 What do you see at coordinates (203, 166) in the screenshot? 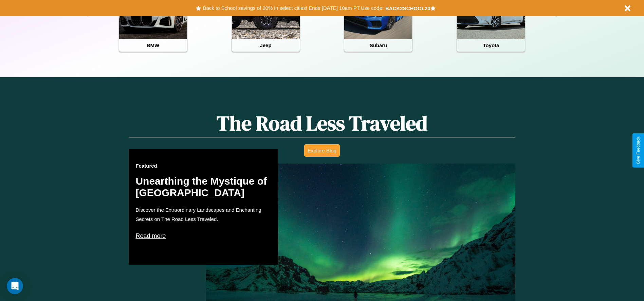
I see `h3: Featured` at bounding box center [203, 166].